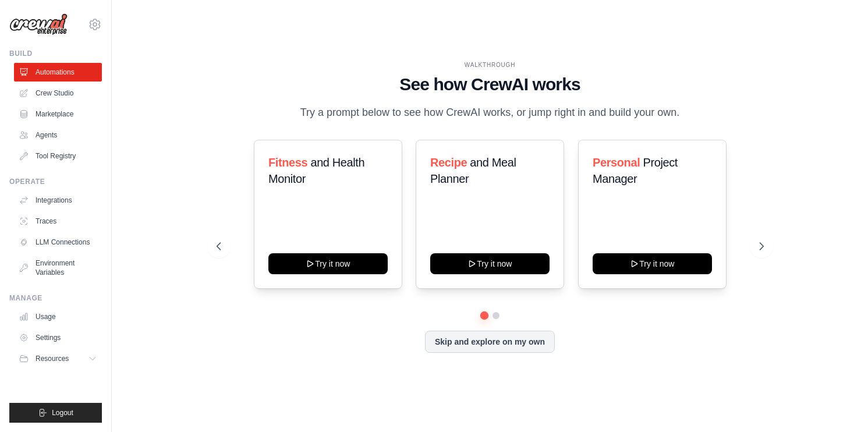  Describe the element at coordinates (490, 65) in the screenshot. I see `div: WALKTHROUGH` at that location.